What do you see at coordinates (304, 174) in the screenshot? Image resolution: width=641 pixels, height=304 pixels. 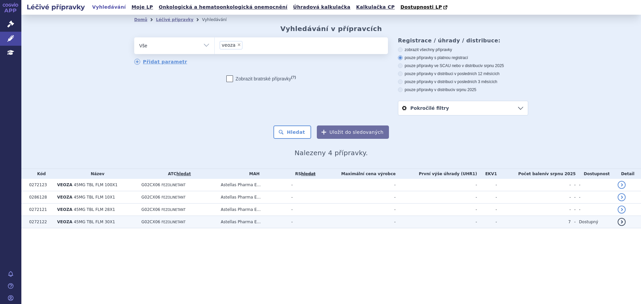 I see `th: RS` at bounding box center [304, 174].